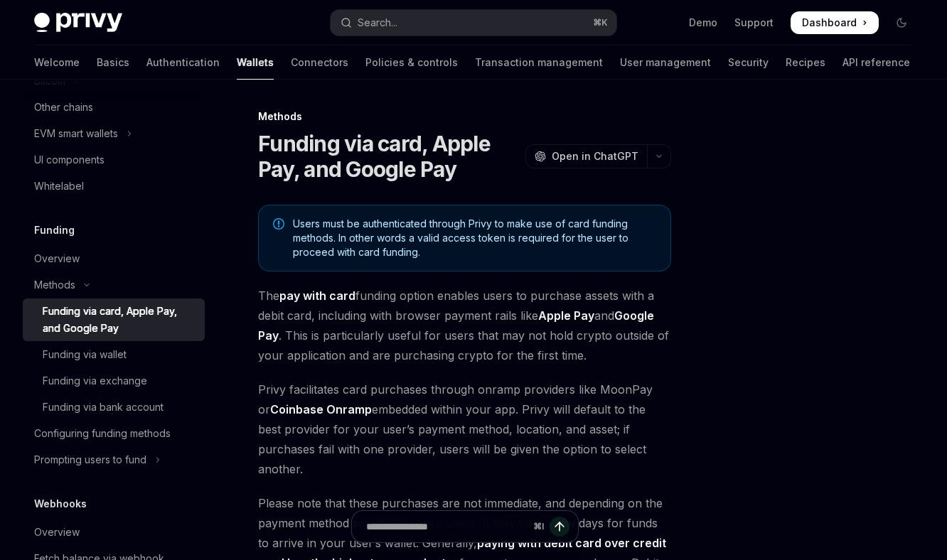 The height and width of the screenshot is (560, 947). I want to click on div: Search..., so click(377, 23).